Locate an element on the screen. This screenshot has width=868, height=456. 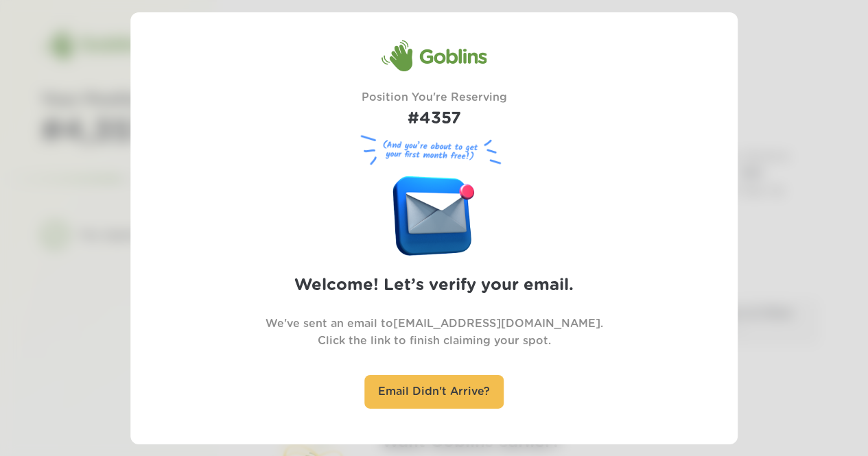
div: Email Didn't Arrive? is located at coordinates (434, 392).